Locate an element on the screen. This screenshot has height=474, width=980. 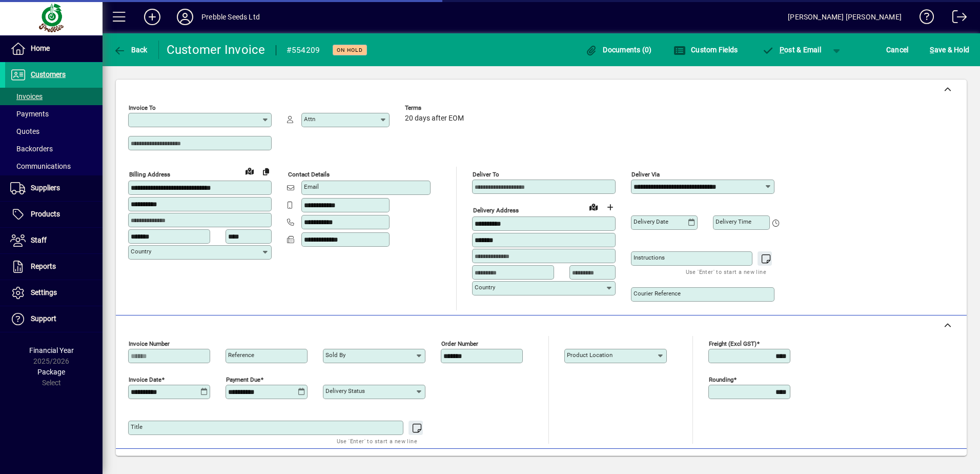
span: Staff is located at coordinates (38, 240).